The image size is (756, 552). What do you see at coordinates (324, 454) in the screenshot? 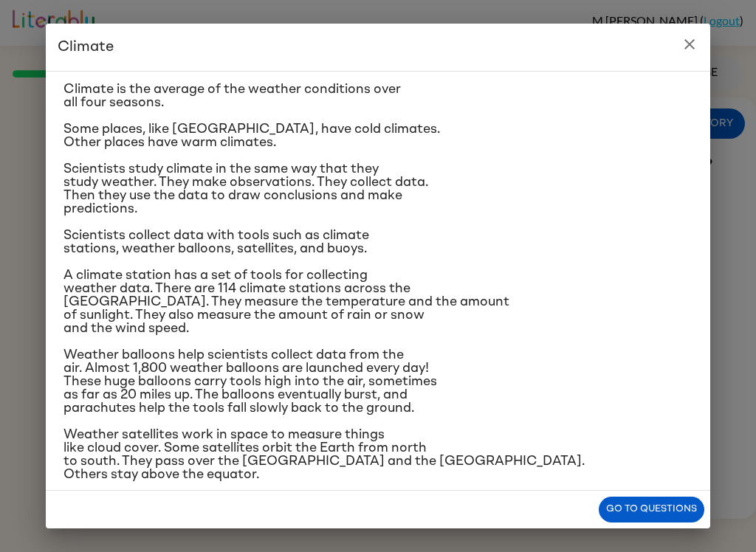
I see `span: Weather satellites work in space to measure things like cloud cover. Some satellites orbit the Ea...` at bounding box center [324, 454].